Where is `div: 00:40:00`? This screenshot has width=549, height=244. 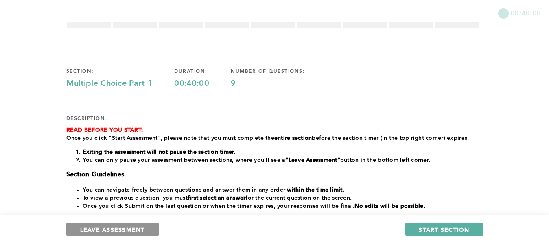
div: 00:40:00 is located at coordinates (202, 84).